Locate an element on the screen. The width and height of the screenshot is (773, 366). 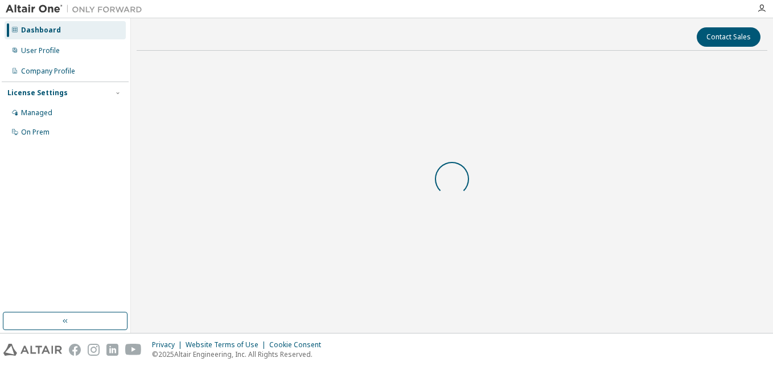
img: facebook.svg is located at coordinates (75, 349).